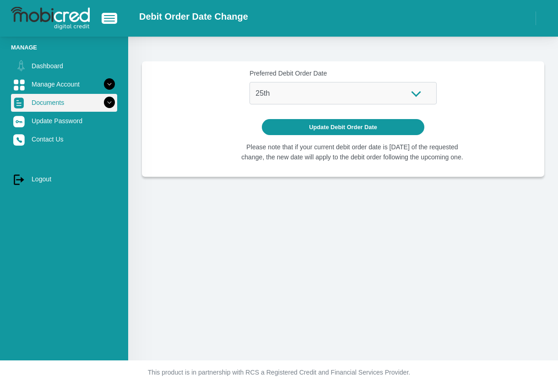 The width and height of the screenshot is (558, 392). Describe the element at coordinates (64, 84) in the screenshot. I see `a: Manage Account` at that location.